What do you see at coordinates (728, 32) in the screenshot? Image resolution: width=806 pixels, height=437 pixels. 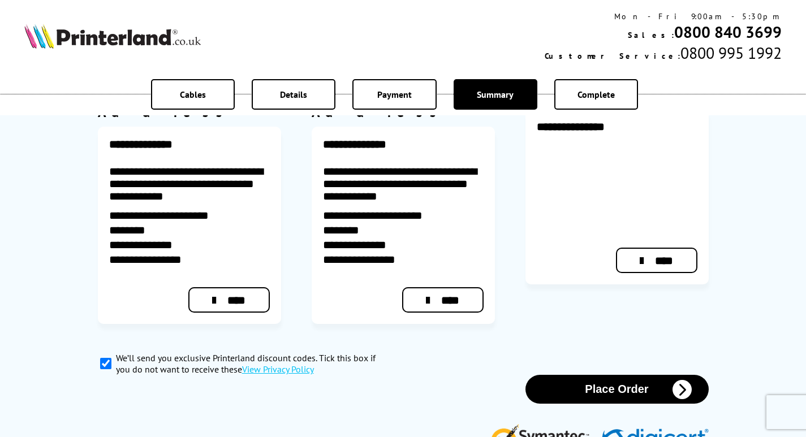 I see `b: 0800 840 3699` at bounding box center [728, 32].